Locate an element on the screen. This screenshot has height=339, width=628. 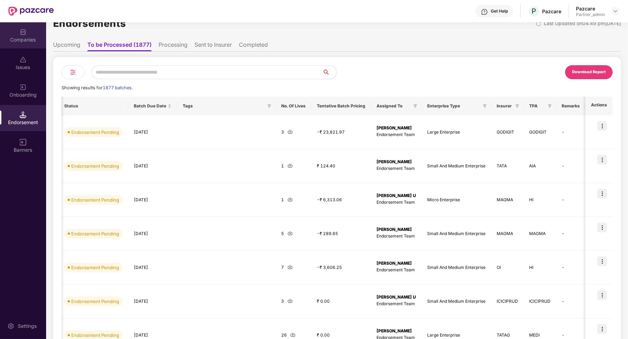
img: svg+xml;base64,PHN2ZyBpZD0iU2V0dGluZy0yMHgyMCIgeG1sbnM9Imh0dHA6Ly93d3cudzMub3JnLzIwMDAvc3ZnIiB3aW... is located at coordinates (11, 327).